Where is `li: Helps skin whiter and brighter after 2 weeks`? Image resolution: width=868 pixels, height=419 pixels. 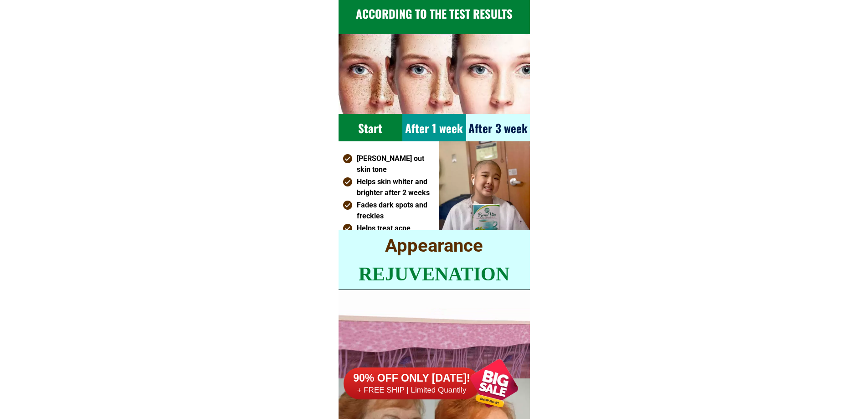
li: Helps skin whiter and brighter after 2 weeks is located at coordinates (391, 188).